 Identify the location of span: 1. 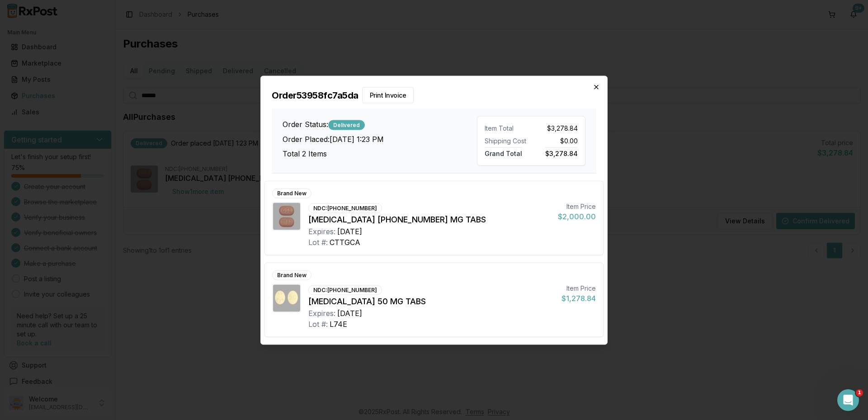
(859, 392).